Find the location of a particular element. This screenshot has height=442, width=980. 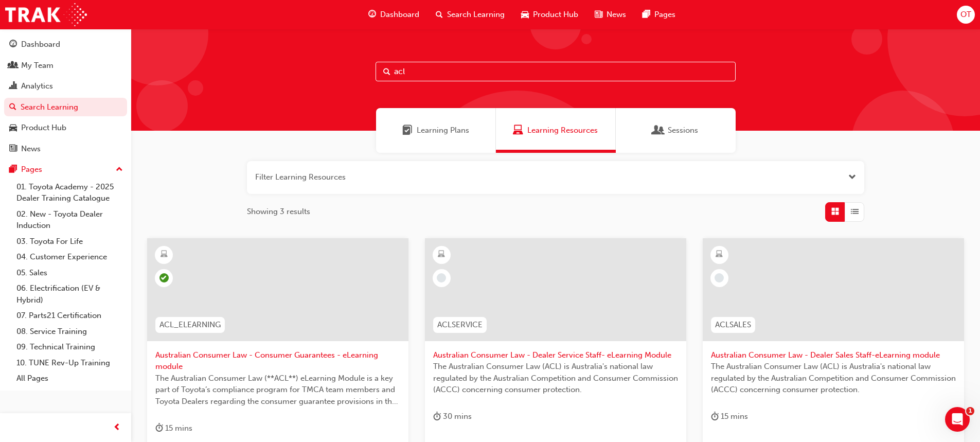

a: Product Hub is located at coordinates (66, 128).